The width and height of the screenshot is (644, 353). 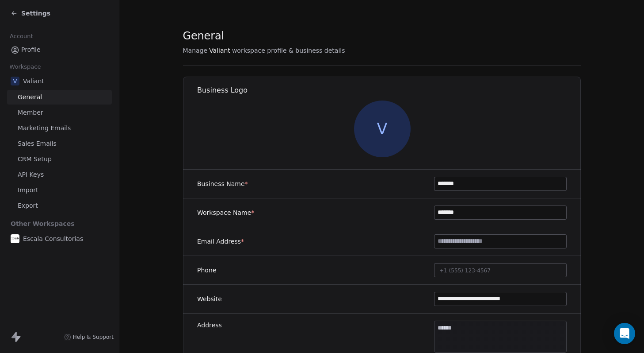 I want to click on label: Website, so click(x=210, y=299).